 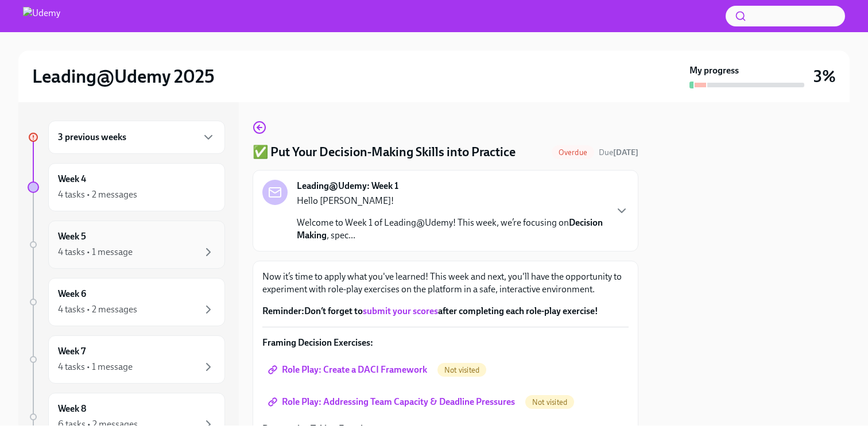 I want to click on strong: Perspective Taking Exercises:, so click(x=320, y=428).